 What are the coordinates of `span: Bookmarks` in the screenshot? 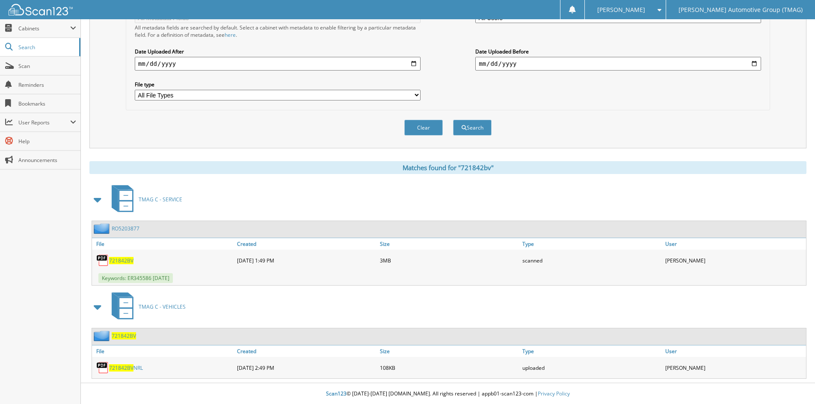 It's located at (47, 104).